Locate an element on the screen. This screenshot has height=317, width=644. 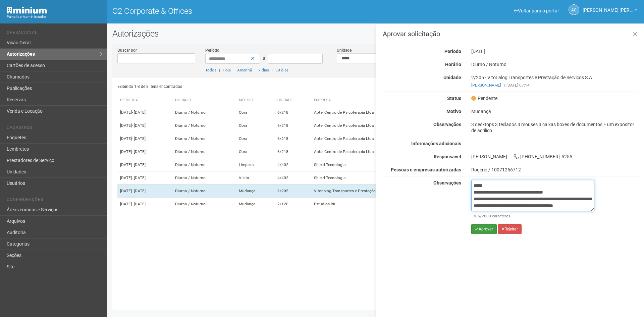
span: 305 is located at coordinates (476, 216).